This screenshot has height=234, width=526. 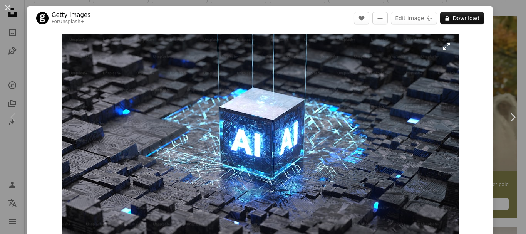 What do you see at coordinates (72, 22) in the screenshot?
I see `a: Unsplash+` at bounding box center [72, 22].